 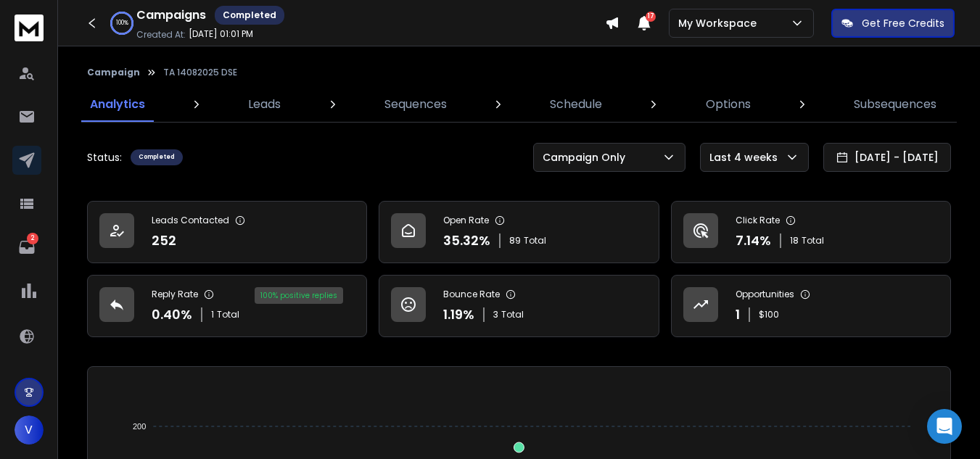 I want to click on p: Get Free Credits, so click(x=903, y=23).